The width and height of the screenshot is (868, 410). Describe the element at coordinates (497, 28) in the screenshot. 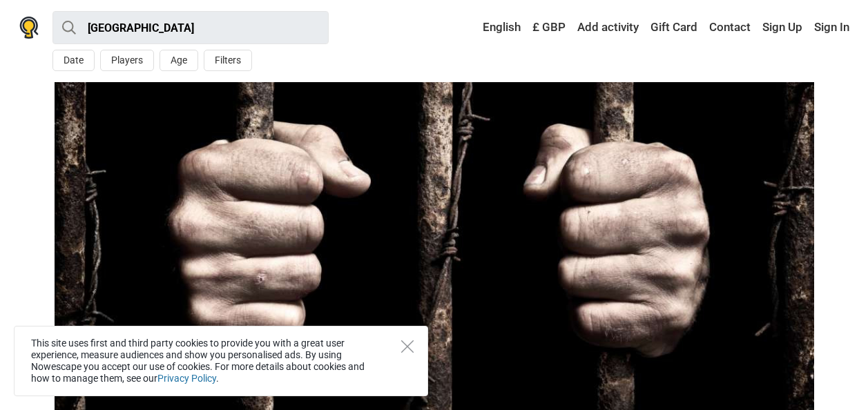

I see `a: English` at that location.